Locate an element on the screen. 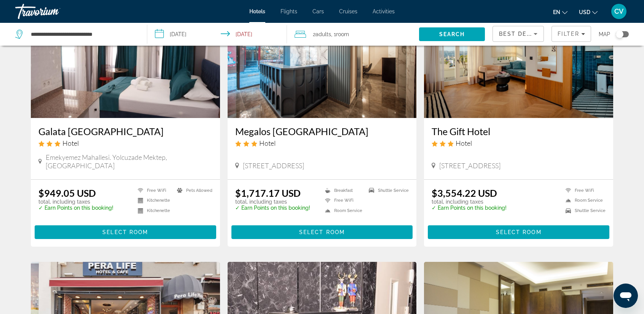 This screenshot has height=314, width=644. span: Adults is located at coordinates (324, 34).